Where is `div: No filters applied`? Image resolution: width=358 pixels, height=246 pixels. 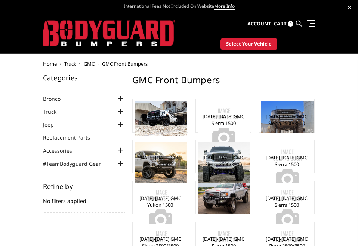 div: No filters applied is located at coordinates (84, 198).